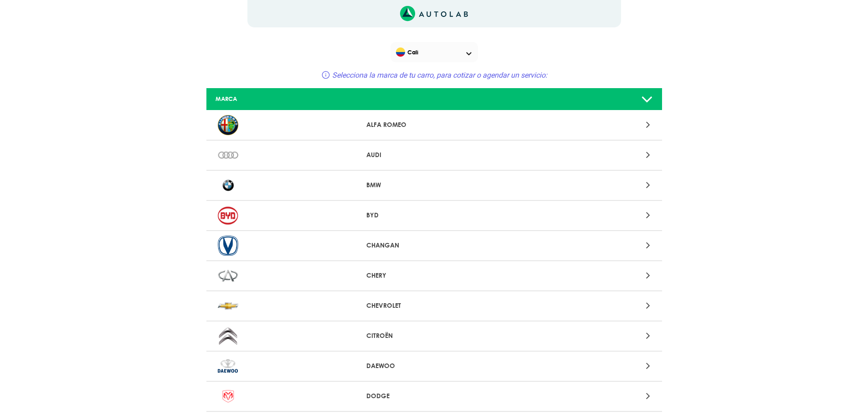 The height and width of the screenshot is (416, 868). What do you see at coordinates (434, 12) in the screenshot?
I see `a: Link al sitio de autolab` at bounding box center [434, 12].